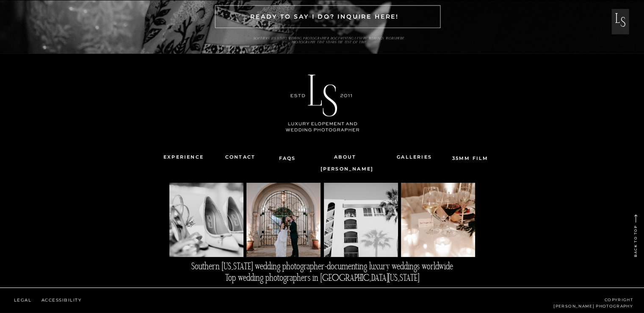  What do you see at coordinates (23, 300) in the screenshot?
I see `a: Legal` at bounding box center [23, 300].